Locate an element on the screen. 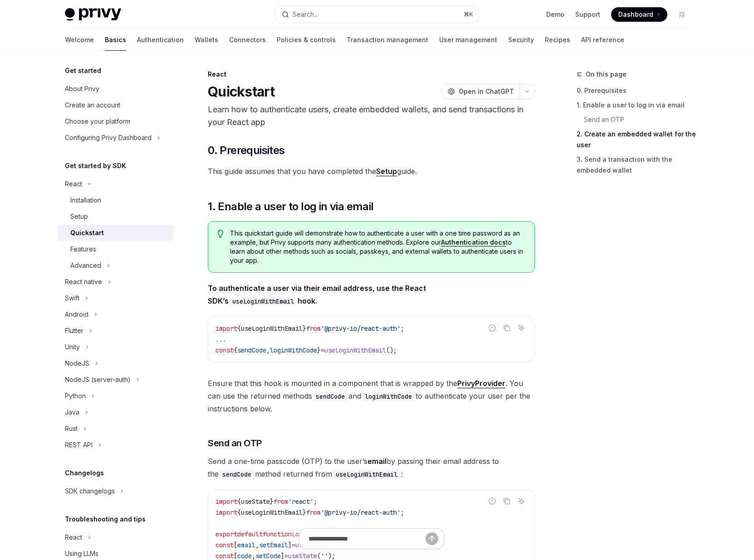  button: Toggle React native section is located at coordinates (115, 282).